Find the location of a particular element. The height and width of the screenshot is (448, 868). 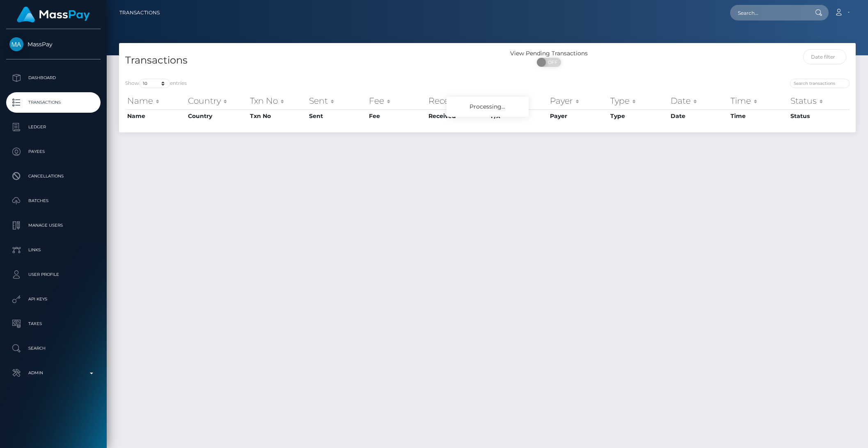

input: Search transactions is located at coordinates (819, 83).